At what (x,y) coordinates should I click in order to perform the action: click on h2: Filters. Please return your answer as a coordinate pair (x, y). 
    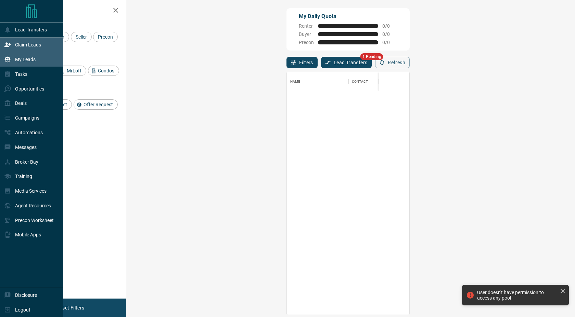
    Looking at the image, I should click on (70, 11).